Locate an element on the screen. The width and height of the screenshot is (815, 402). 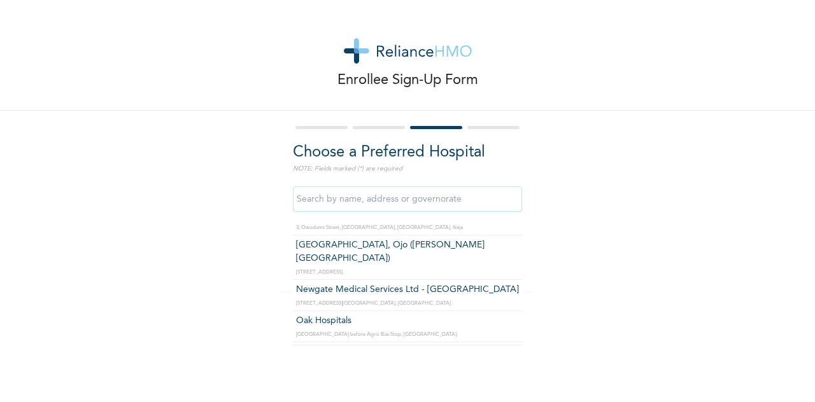
h2: Choose a Preferred Hospital is located at coordinates (407, 153).